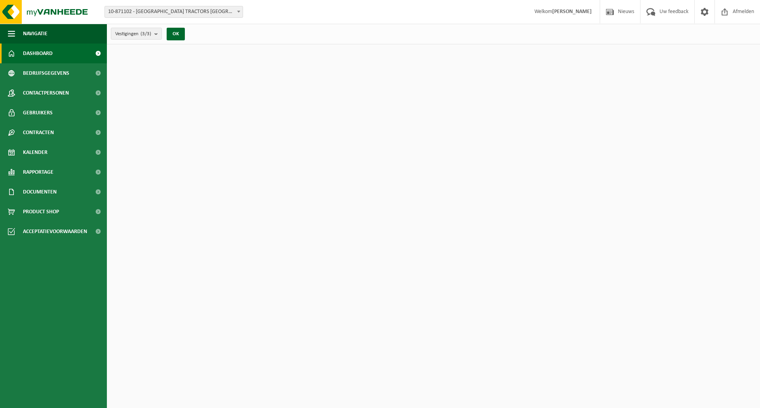 This screenshot has height=408, width=760. I want to click on span: Rapportage, so click(38, 172).